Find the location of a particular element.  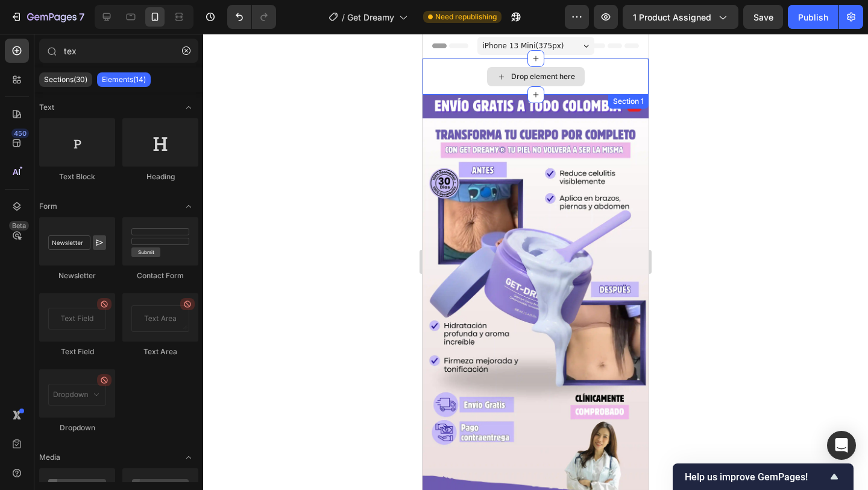

button: Save is located at coordinates (764, 17).